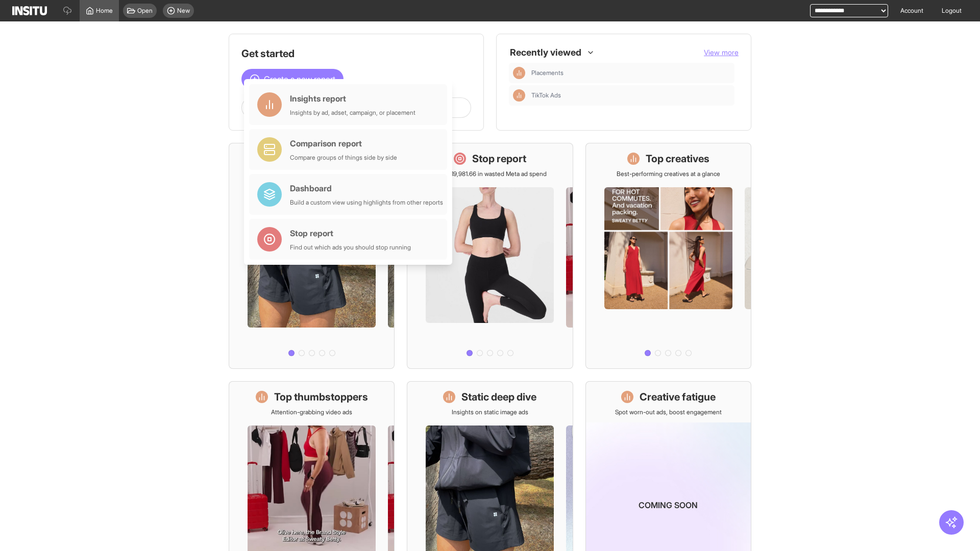 The width and height of the screenshot is (980, 551). Describe the element at coordinates (343, 158) in the screenshot. I see `div: Compare groups of things side by side` at that location.